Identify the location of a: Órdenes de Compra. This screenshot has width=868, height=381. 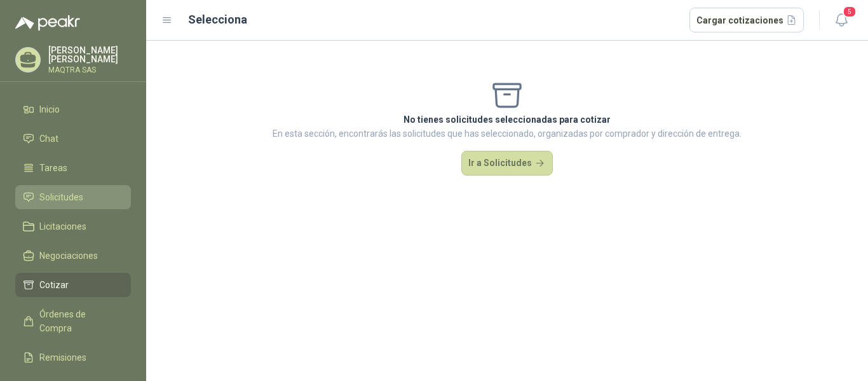
(73, 321).